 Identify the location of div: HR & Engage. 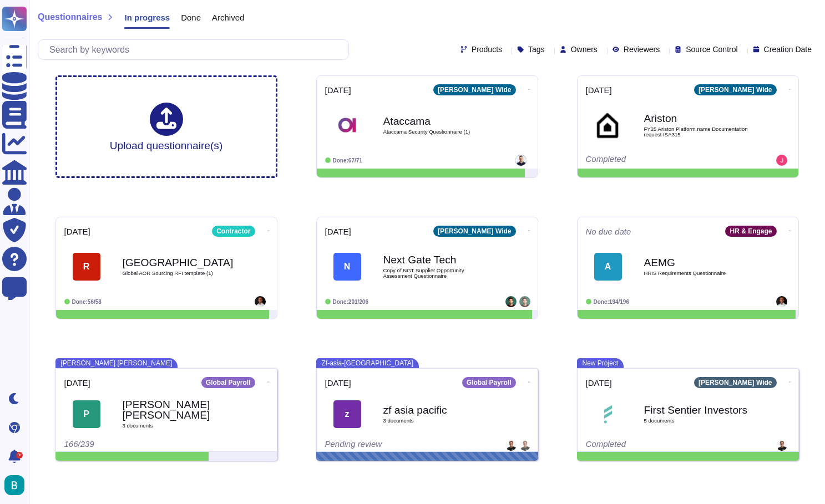
(751, 232).